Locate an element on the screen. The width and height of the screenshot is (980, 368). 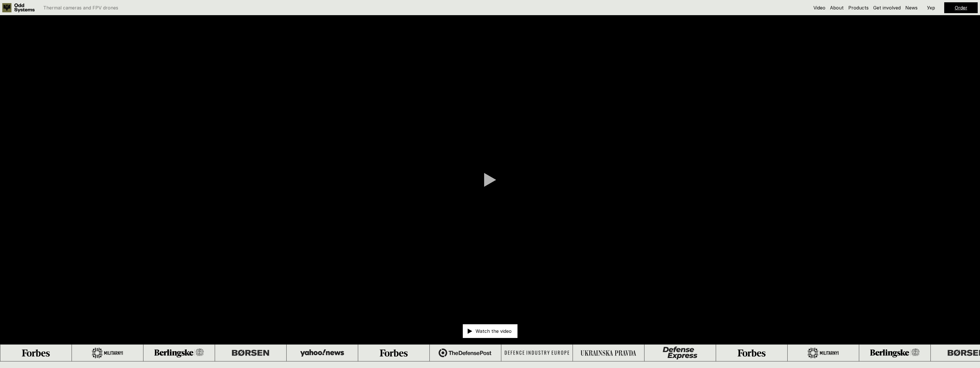
a: Products is located at coordinates (858, 8).